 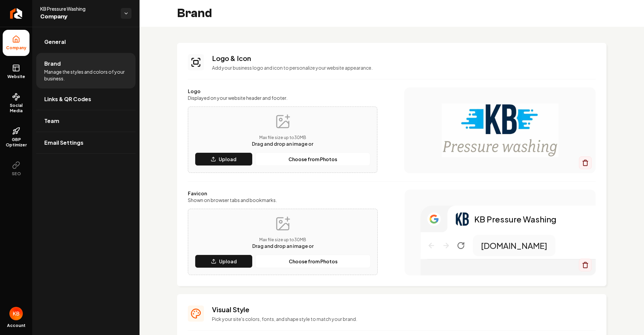 I want to click on h3: Logo & Icon, so click(x=404, y=58).